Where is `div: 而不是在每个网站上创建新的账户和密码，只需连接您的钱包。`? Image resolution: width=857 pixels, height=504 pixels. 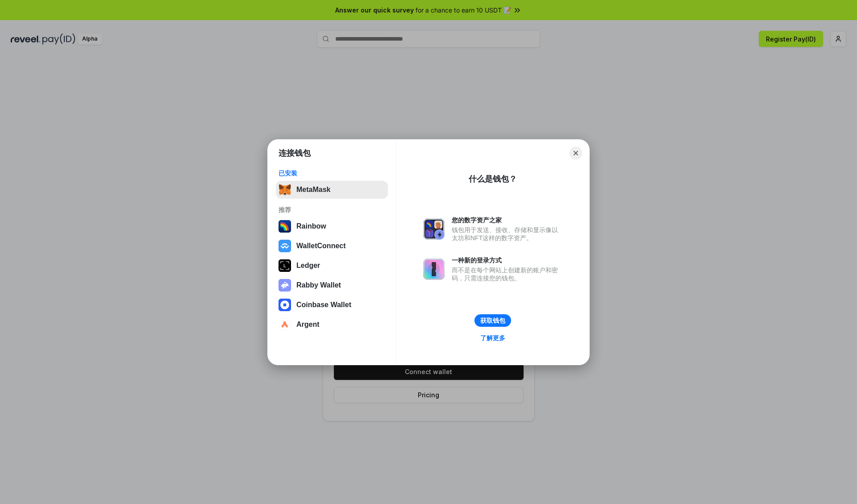 div: 而不是在每个网站上创建新的账户和密码，只需连接您的钱包。 is located at coordinates (507, 274).